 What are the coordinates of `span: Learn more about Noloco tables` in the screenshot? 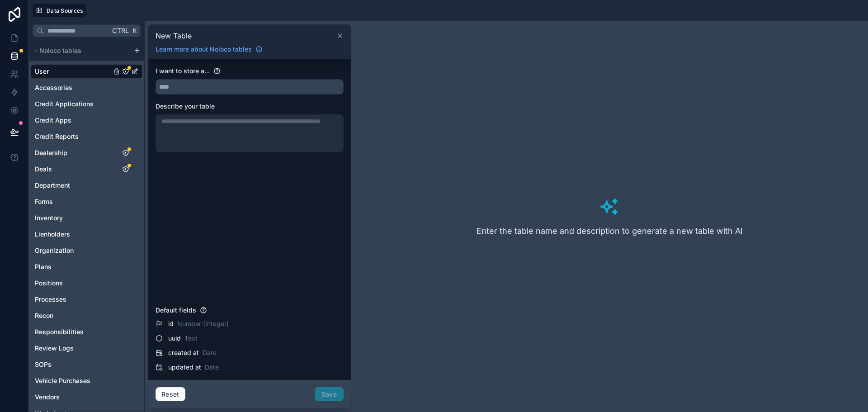 It's located at (204, 49).